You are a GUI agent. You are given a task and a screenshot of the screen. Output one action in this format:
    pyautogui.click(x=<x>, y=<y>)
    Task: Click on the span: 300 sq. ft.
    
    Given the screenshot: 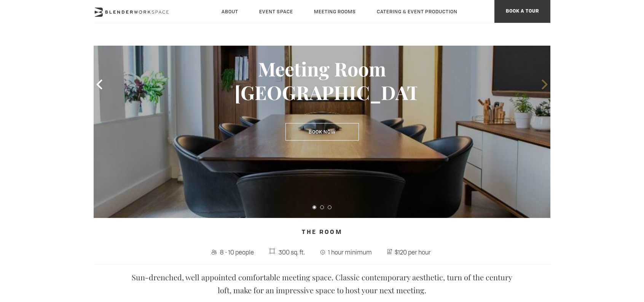 What is the action you would take?
    pyautogui.click(x=292, y=252)
    